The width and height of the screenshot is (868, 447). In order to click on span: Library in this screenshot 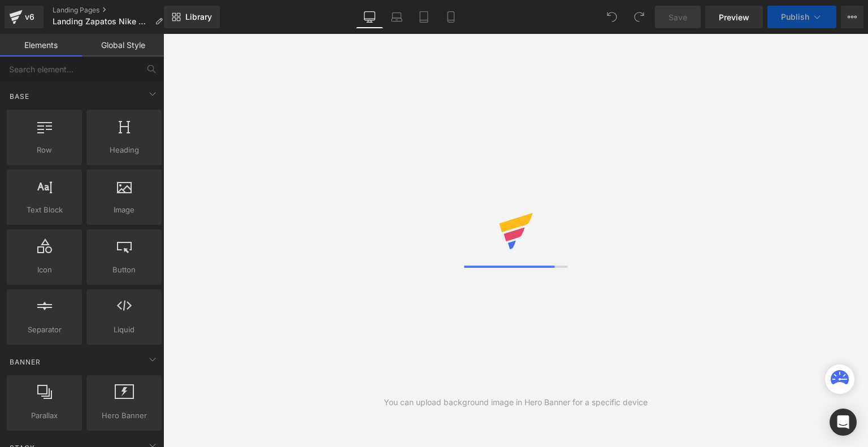, I will do `click(199, 17)`.